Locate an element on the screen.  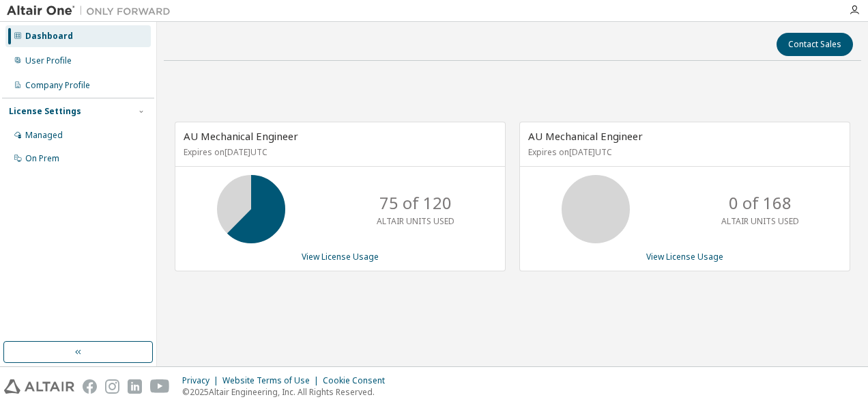
img: facebook.svg is located at coordinates (89, 386).